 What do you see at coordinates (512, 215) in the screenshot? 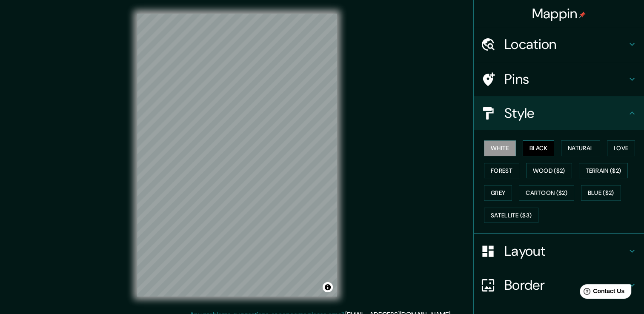
I see `button: Satellite ($3)` at bounding box center [512, 215].